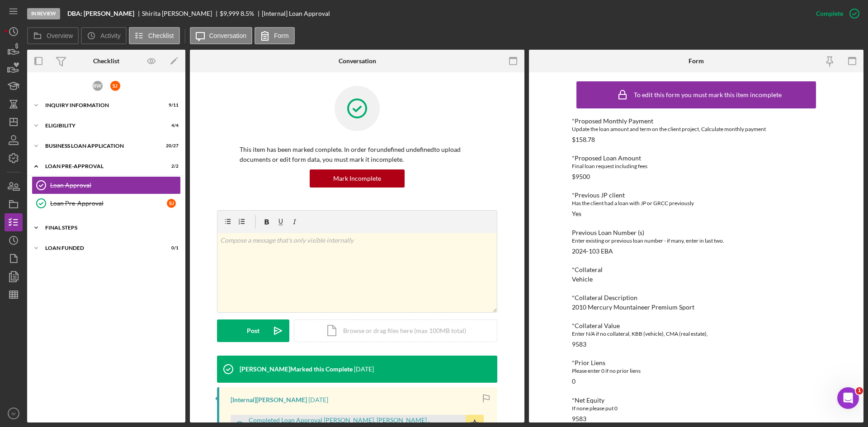 This screenshot has width=868, height=427. I want to click on div: Vehicle, so click(582, 279).